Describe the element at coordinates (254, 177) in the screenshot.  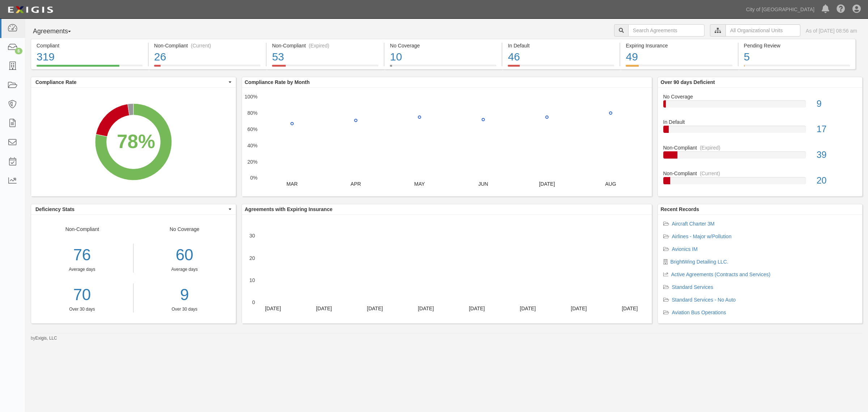
I see `text: 0%` at that location.